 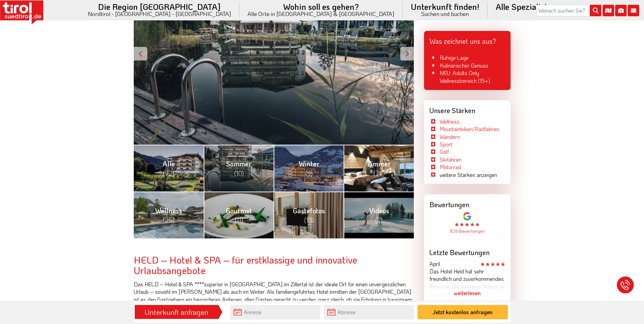 What do you see at coordinates (608, 10) in the screenshot?
I see `i: Karte öffnen` at bounding box center [608, 10].